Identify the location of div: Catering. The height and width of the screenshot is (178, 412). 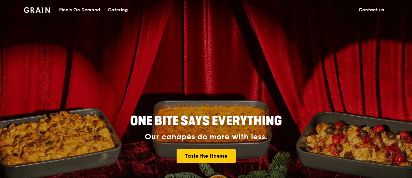
(118, 10).